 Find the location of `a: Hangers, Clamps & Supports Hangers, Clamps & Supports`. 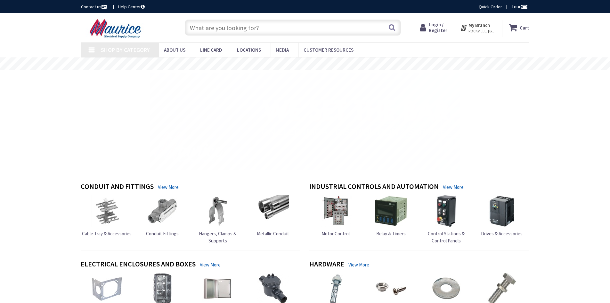

a: Hangers, Clamps & Supports Hangers, Clamps & Supports is located at coordinates (218, 219).